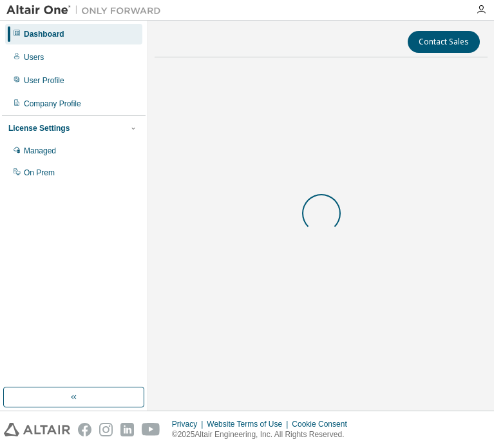 The height and width of the screenshot is (448, 494). I want to click on p: © 2025 Altair Engineering, Inc. All Rights Reserved., so click(264, 434).